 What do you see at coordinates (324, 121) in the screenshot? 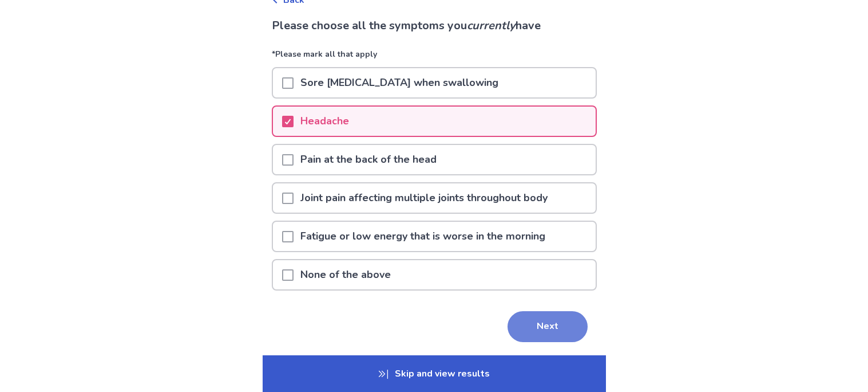
I see `p: Headache` at bounding box center [324, 121].